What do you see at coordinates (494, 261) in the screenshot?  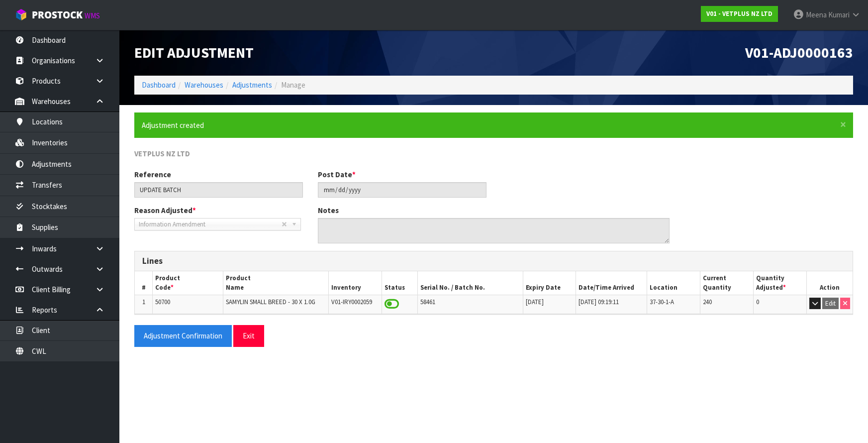 I see `h3: Lines` at bounding box center [494, 261].